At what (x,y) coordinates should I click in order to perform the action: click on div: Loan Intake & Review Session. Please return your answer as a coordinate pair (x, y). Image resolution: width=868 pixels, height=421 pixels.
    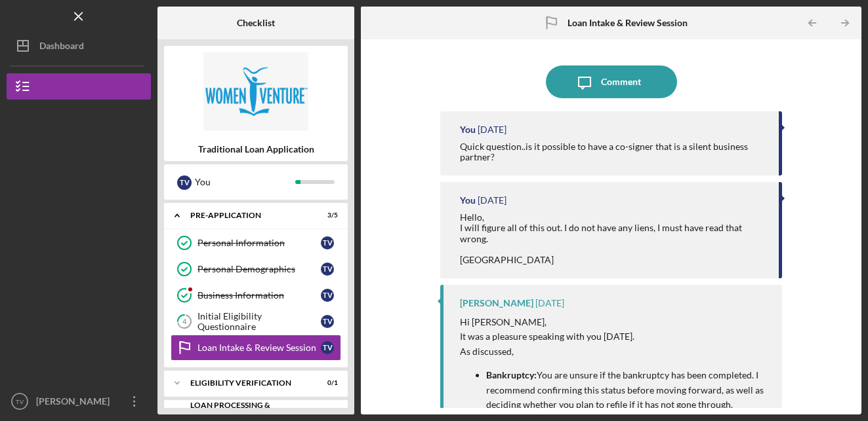
    Looking at the image, I should click on (259, 348).